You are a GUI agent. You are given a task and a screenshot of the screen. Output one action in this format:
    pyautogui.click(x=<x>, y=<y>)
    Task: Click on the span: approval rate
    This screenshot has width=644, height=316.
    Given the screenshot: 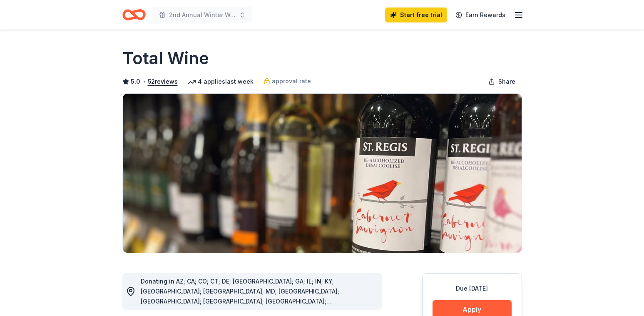 What is the action you would take?
    pyautogui.click(x=292, y=81)
    